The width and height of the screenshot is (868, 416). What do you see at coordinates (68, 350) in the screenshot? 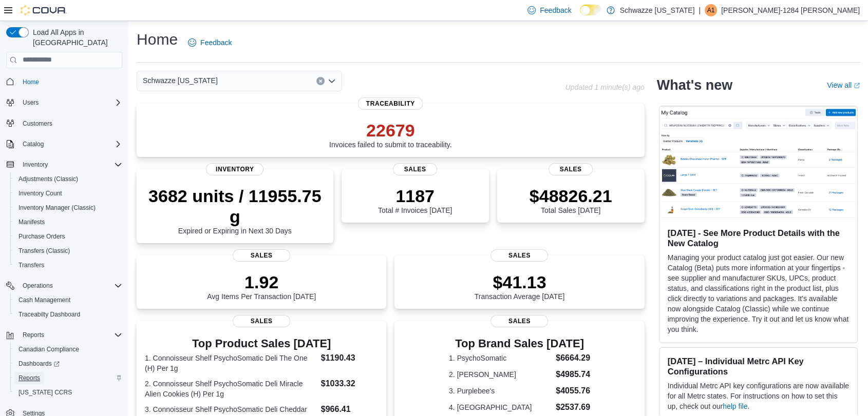
I see `button: Canadian Compliance` at bounding box center [68, 350].